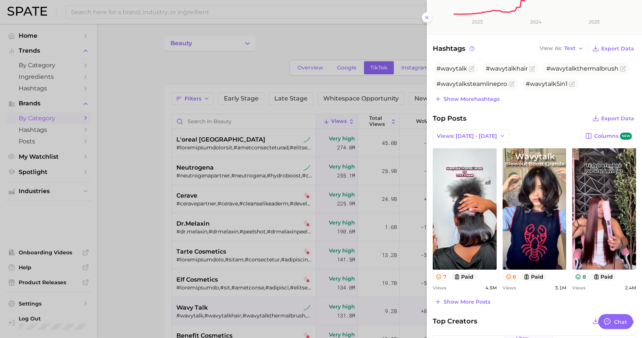 The width and height of the screenshot is (642, 338). Describe the element at coordinates (594, 22) in the screenshot. I see `tspan: 2025` at that location.